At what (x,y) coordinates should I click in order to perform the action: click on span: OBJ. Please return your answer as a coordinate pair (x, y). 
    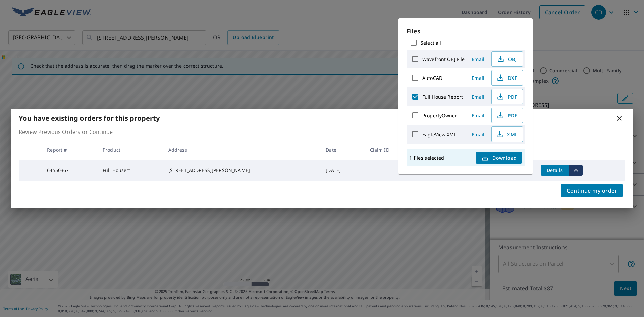
    Looking at the image, I should click on (506, 59).